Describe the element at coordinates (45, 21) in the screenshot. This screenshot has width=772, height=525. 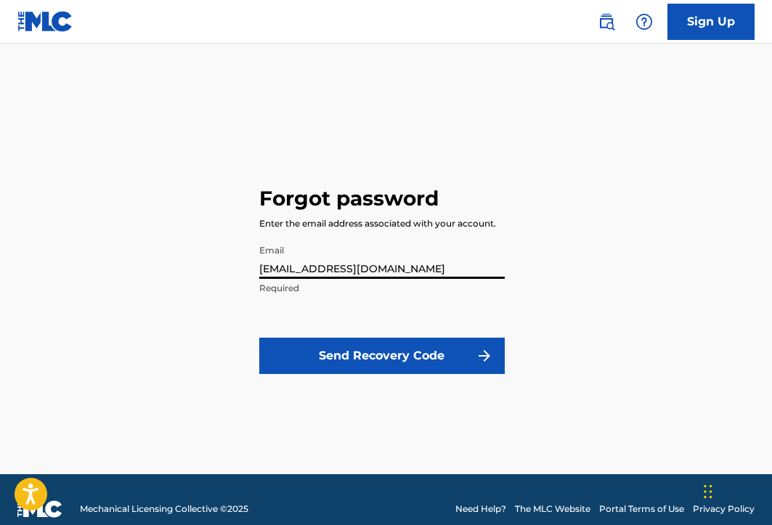
I see `img: MLC Logo` at that location.